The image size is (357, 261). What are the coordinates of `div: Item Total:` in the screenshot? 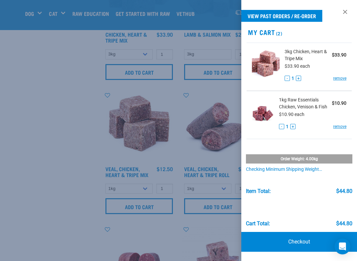 It's located at (258, 191).